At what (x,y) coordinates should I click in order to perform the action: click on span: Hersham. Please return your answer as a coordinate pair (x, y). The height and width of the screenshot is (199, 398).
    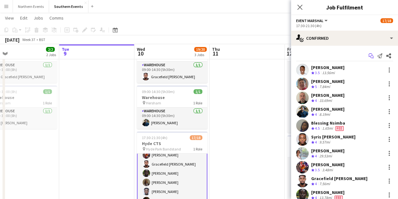
    Looking at the image, I should click on (154, 103).